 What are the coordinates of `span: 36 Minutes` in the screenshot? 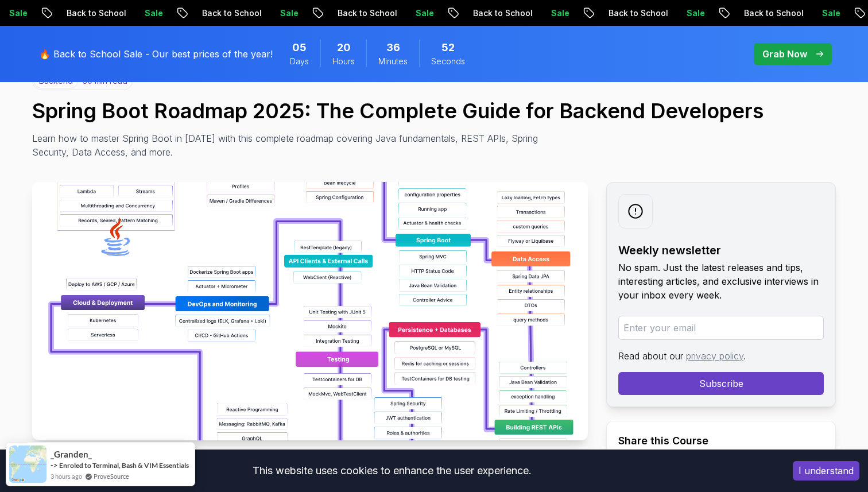 It's located at (393, 47).